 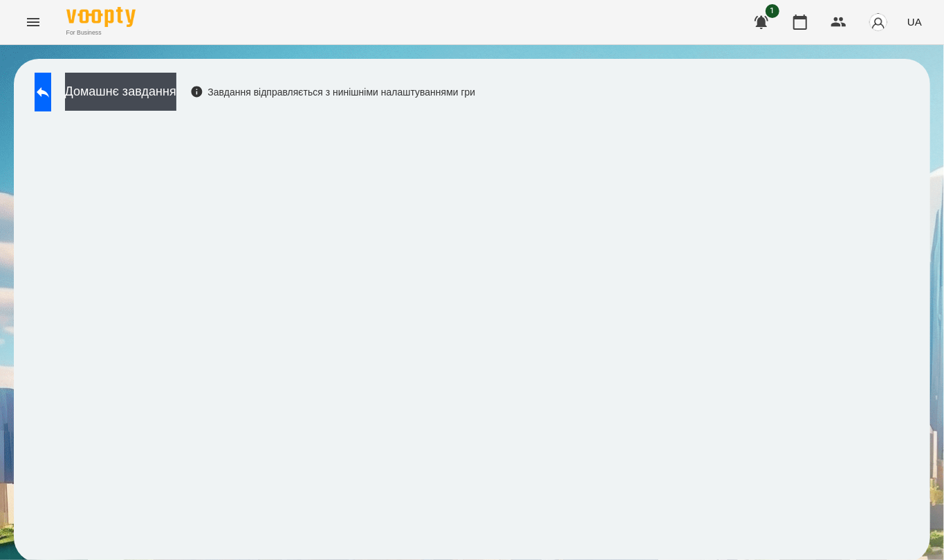 What do you see at coordinates (101, 17) in the screenshot?
I see `img: Voopty Logo` at bounding box center [101, 17].